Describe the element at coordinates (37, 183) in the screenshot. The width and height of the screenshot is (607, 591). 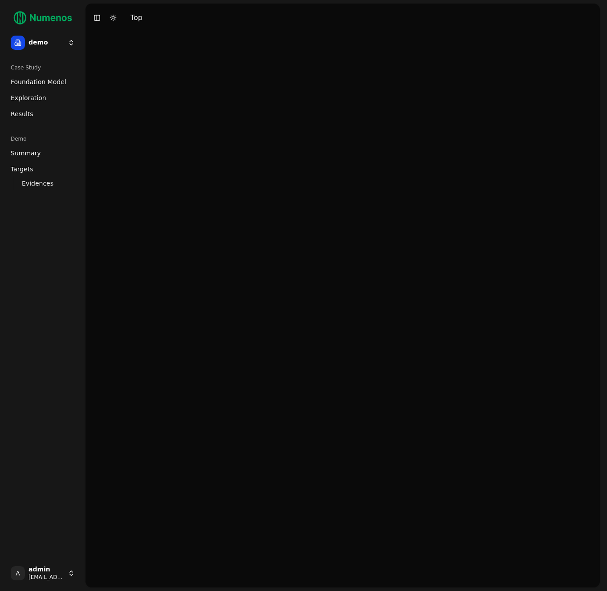
I see `span: Evidences` at that location.